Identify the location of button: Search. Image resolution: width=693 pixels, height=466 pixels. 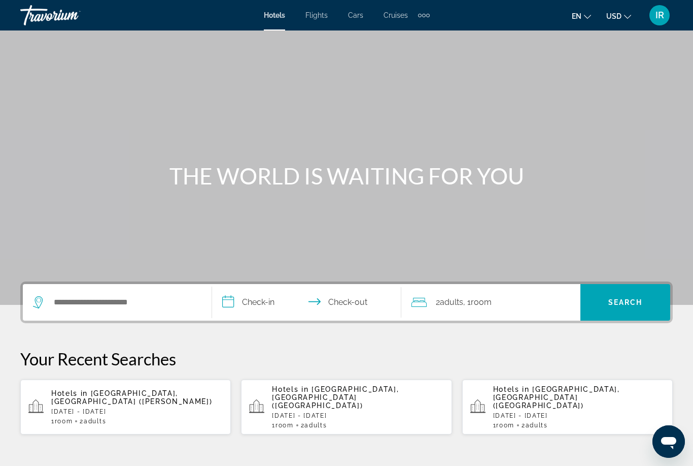
(625, 302).